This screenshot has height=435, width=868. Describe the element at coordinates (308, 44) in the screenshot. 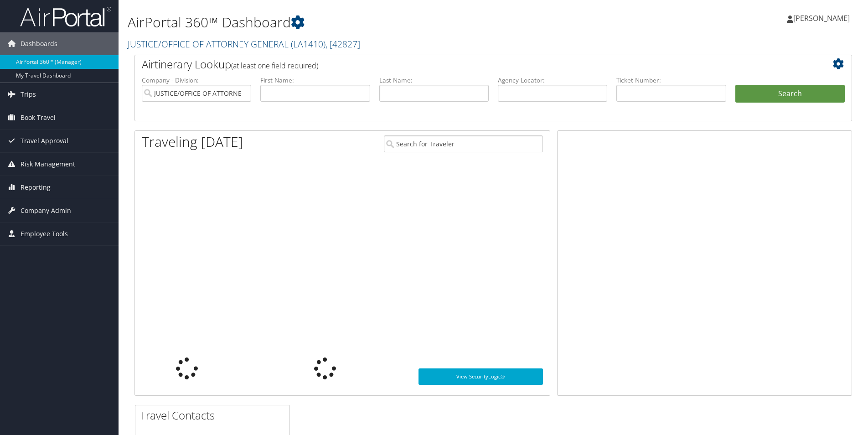

I see `span: ( LA1410 )` at that location.